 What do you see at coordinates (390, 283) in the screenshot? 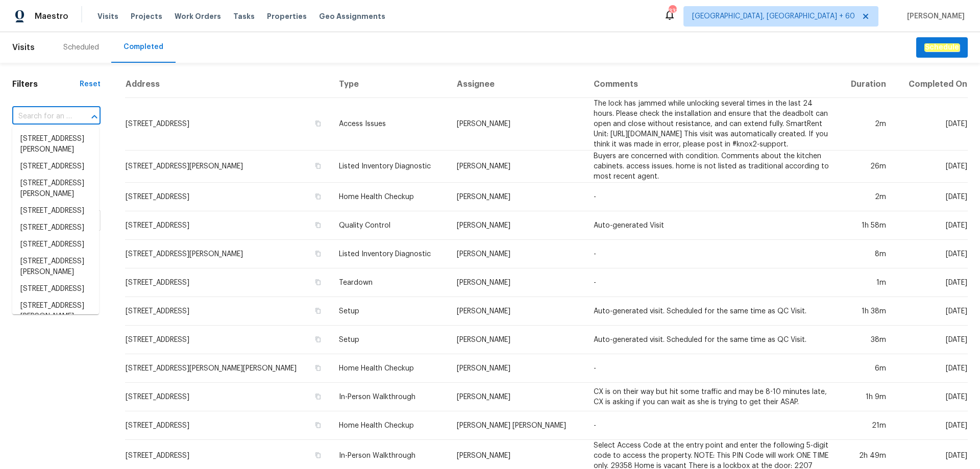
I see `td: Teardown` at bounding box center [390, 283].